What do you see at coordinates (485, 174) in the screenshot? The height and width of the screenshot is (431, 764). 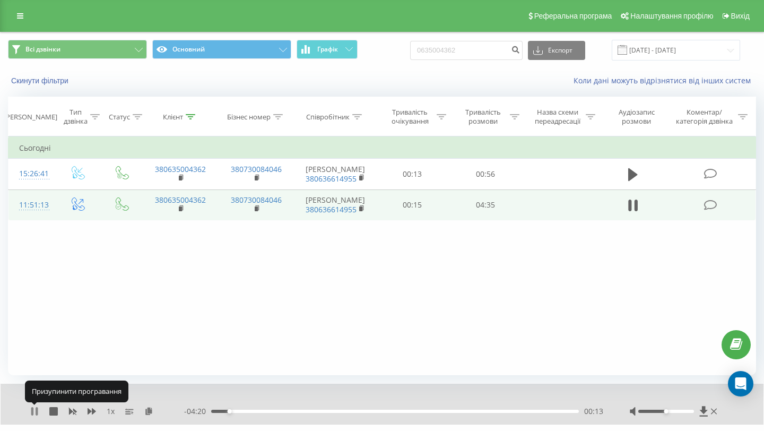 I see `td: 00:56` at bounding box center [485, 174].